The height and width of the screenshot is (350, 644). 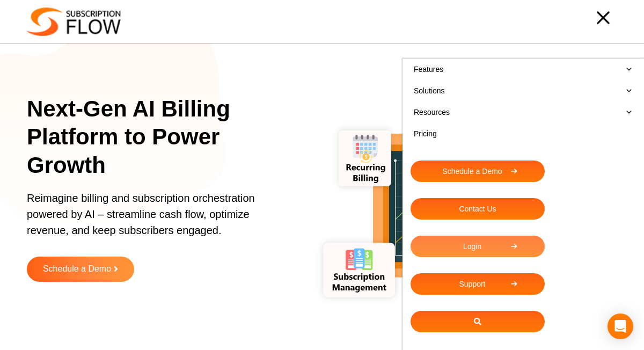 What do you see at coordinates (523, 69) in the screenshot?
I see `a: Features` at bounding box center [523, 69].